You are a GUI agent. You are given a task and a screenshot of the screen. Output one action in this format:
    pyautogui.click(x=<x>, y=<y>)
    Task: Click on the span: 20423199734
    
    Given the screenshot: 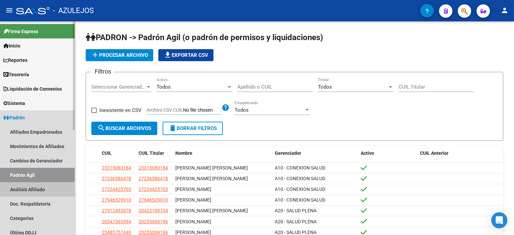 What is the action you would take?
    pyautogui.click(x=153, y=211)
    